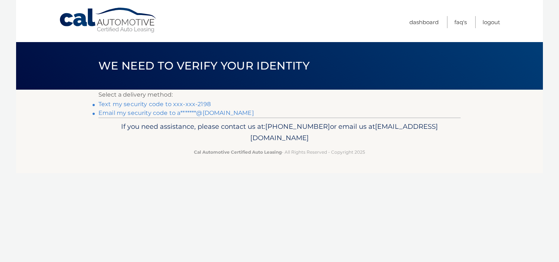 This screenshot has width=559, height=262. Describe the element at coordinates (204, 65) in the screenshot. I see `span: We need to verify your identity` at that location.